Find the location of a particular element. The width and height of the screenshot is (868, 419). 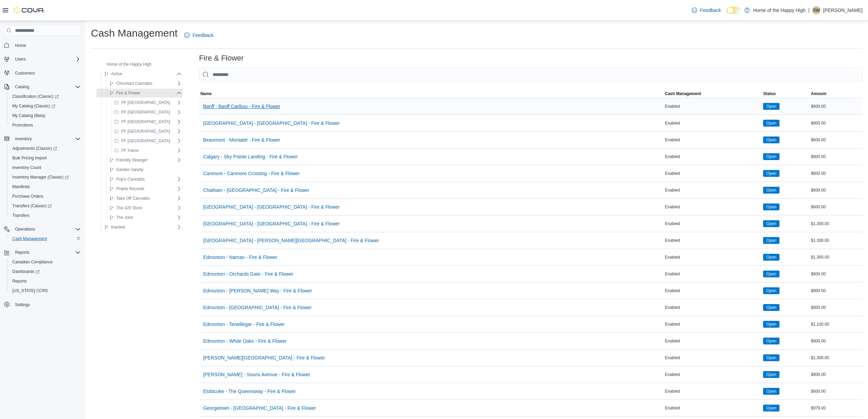

a: Settings is located at coordinates (22, 304).